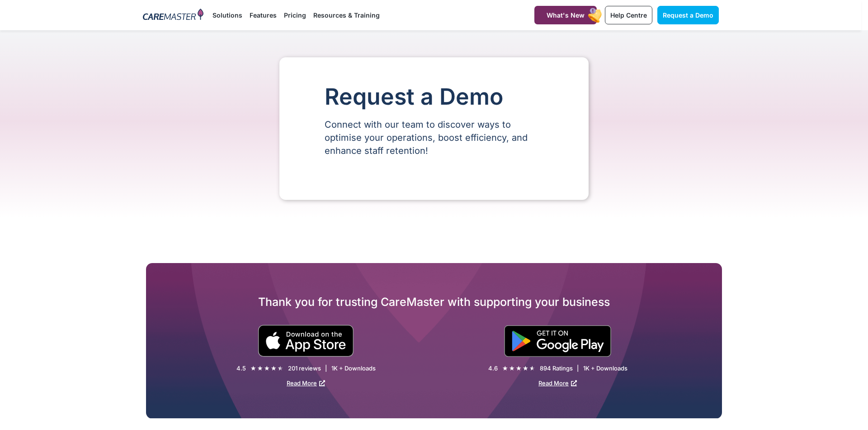 This screenshot has height=430, width=868. What do you see at coordinates (332, 369) in the screenshot?
I see `div: 201 reviews | 1K + Downloads` at bounding box center [332, 369].